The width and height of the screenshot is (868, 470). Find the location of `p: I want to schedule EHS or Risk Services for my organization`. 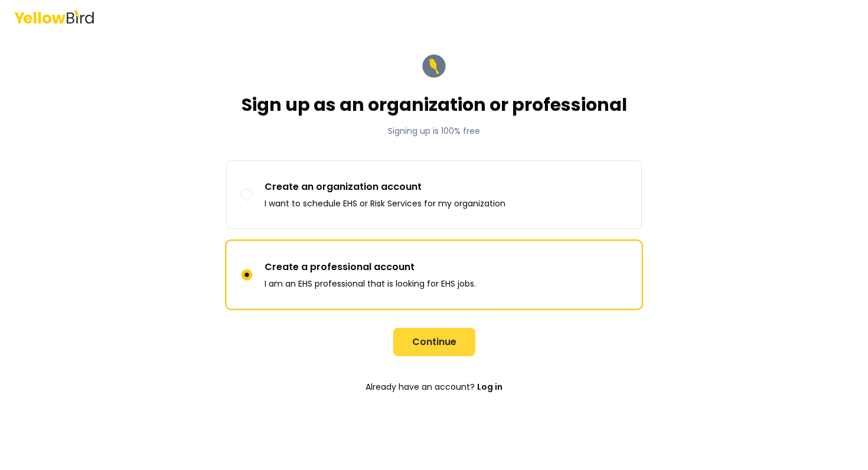

p: I want to schedule EHS or Risk Services for my organization is located at coordinates (385, 203).